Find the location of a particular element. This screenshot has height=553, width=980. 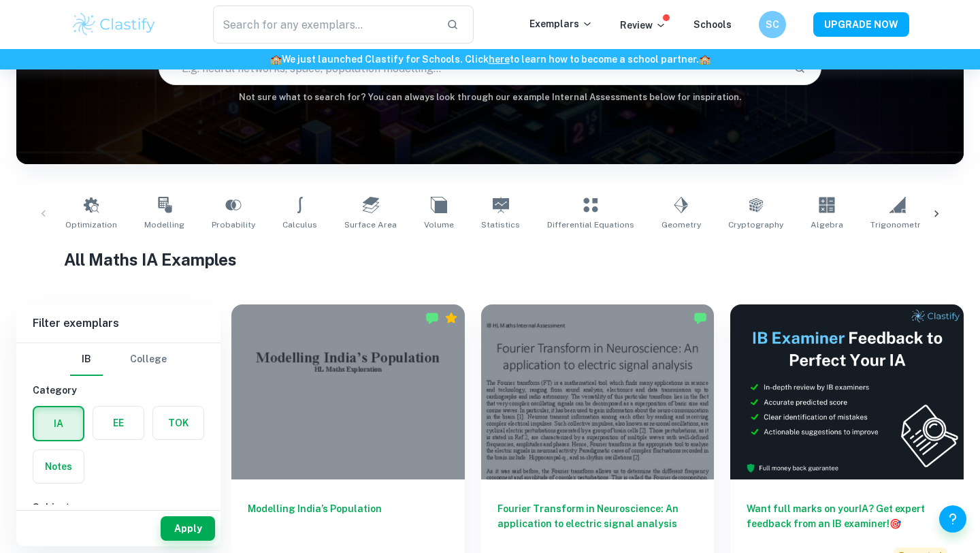

span: Cryptography is located at coordinates (755, 225).